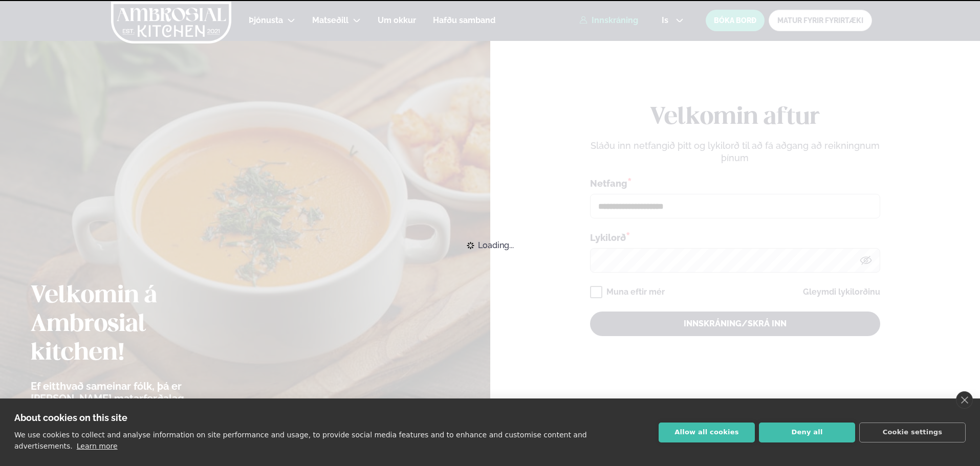 The width and height of the screenshot is (980, 466). I want to click on button: Allow all cookies, so click(707, 432).